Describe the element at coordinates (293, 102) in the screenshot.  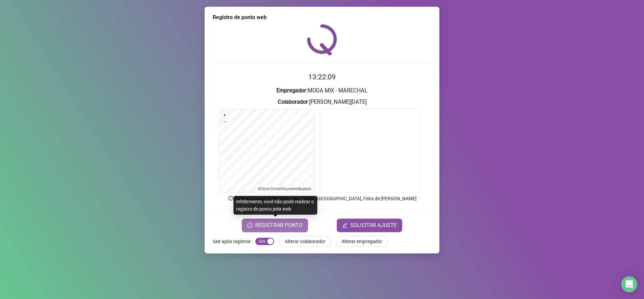
I see `strong: Colaborador` at that location.